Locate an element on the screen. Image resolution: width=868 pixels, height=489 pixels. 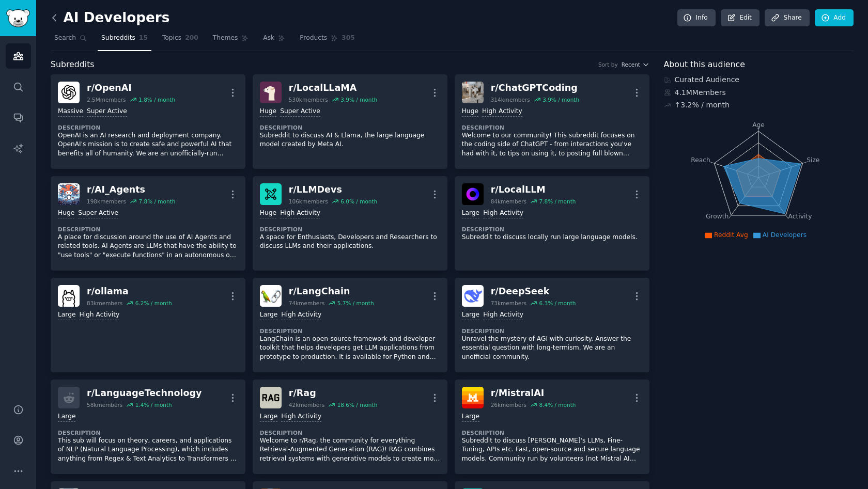
a: DeepSeekr/DeepSeek73kmembers6.3% / monthLargeHigh ActivityDescriptionUnravel the mystery of AGI w... is located at coordinates (551, 325).